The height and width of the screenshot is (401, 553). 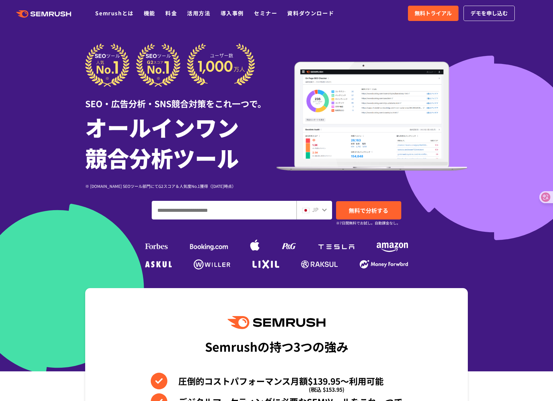 What do you see at coordinates (315, 209) in the screenshot?
I see `span: JP` at bounding box center [315, 209].